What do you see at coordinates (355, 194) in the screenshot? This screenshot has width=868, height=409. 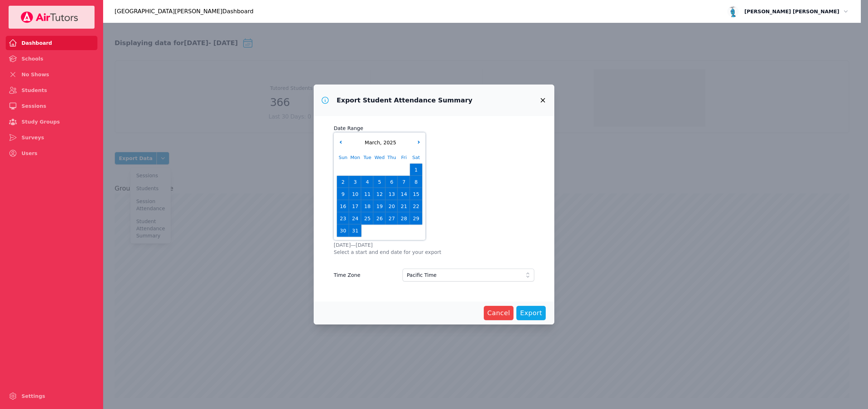 I see `span: 10` at bounding box center [355, 194].